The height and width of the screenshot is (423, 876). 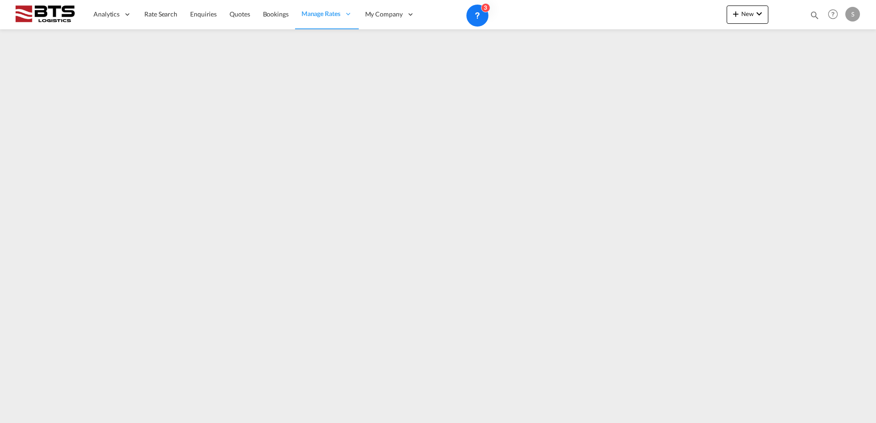 What do you see at coordinates (276, 14) in the screenshot?
I see `span: Bookings` at bounding box center [276, 14].